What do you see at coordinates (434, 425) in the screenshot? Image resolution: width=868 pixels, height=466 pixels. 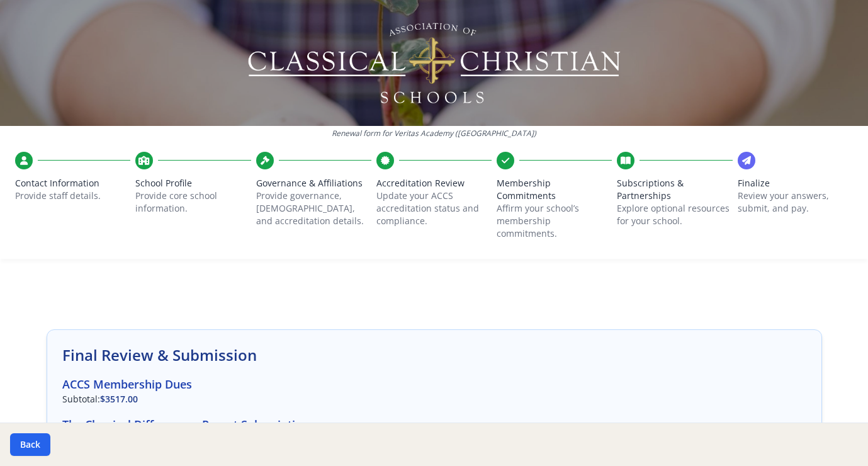 I see `h3: The Classical Difference – Parent Subscription` at bounding box center [434, 425].